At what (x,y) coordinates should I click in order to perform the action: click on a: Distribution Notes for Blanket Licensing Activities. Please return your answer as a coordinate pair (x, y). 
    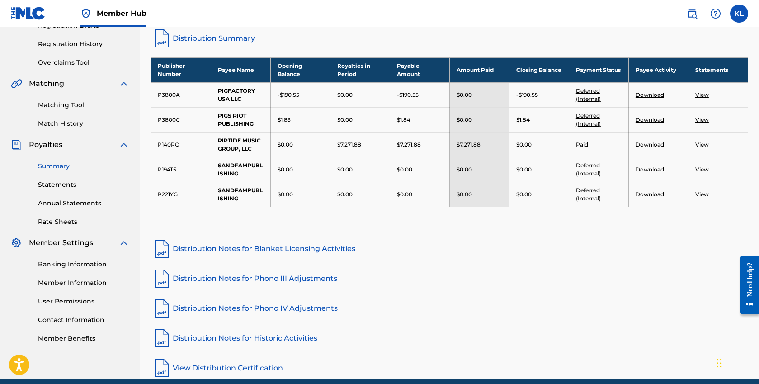
    Looking at the image, I should click on (450, 249).